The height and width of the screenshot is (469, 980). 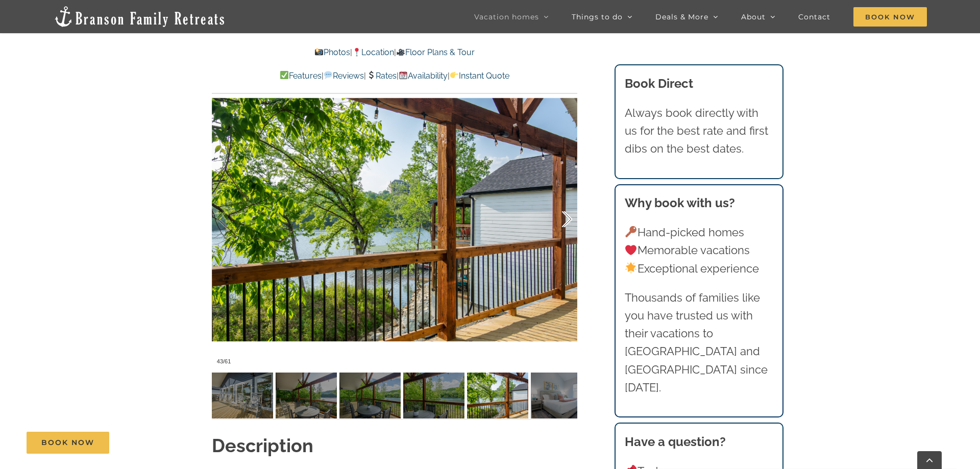 What do you see at coordinates (814, 17) in the screenshot?
I see `span: Contact` at bounding box center [814, 17].